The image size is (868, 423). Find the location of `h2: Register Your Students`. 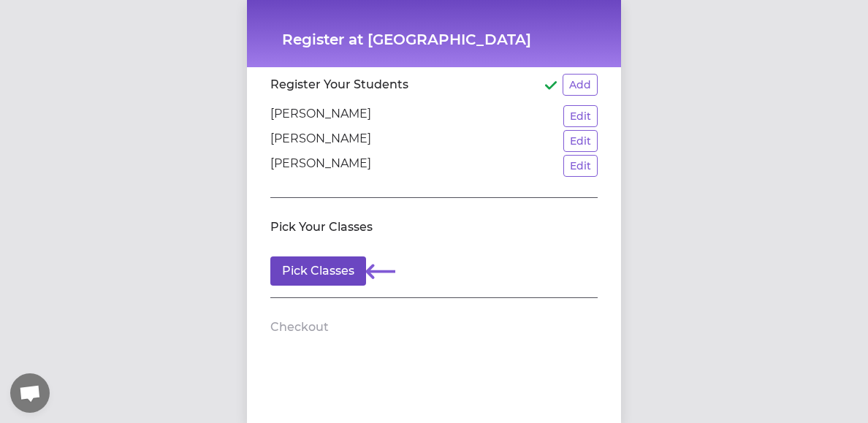

h2: Register Your Students is located at coordinates (339, 85).